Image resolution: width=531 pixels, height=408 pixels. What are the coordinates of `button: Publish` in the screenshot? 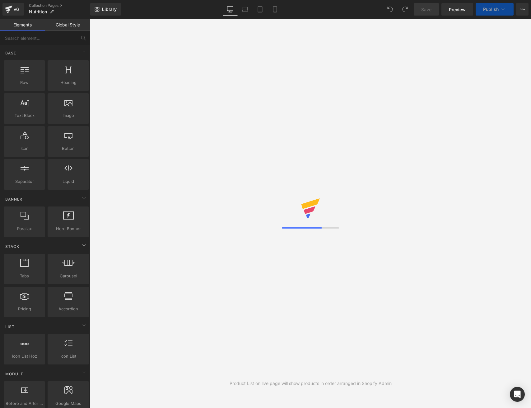 It's located at (495, 9).